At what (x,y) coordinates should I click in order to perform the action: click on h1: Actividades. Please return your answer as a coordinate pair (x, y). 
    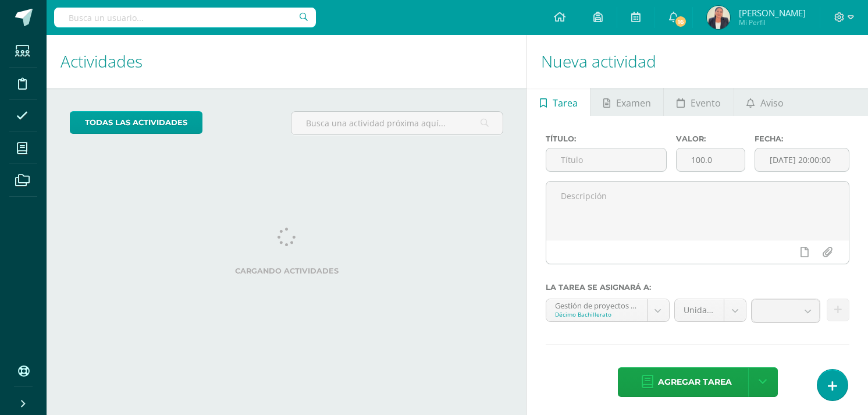
    Looking at the image, I should click on (287, 61).